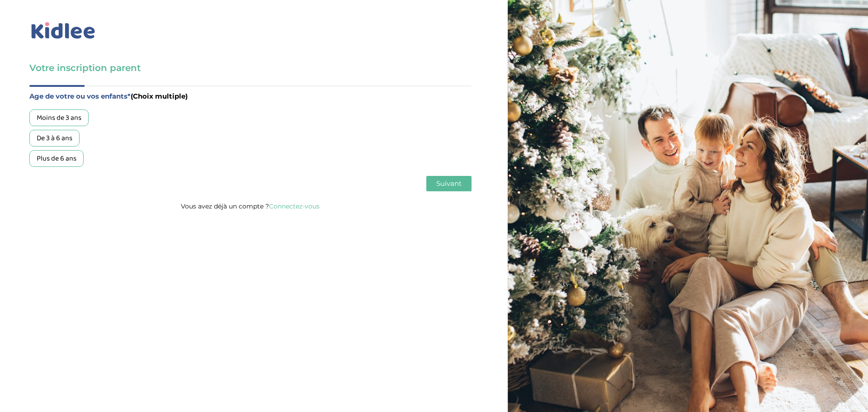 The width and height of the screenshot is (868, 412). Describe the element at coordinates (449, 183) in the screenshot. I see `button: Suivant` at that location.